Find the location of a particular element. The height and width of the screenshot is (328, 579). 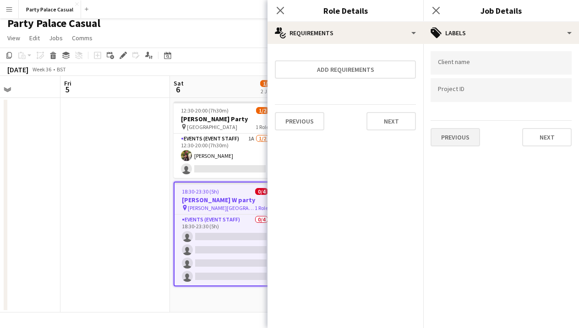

a: View is located at coordinates (14, 38).